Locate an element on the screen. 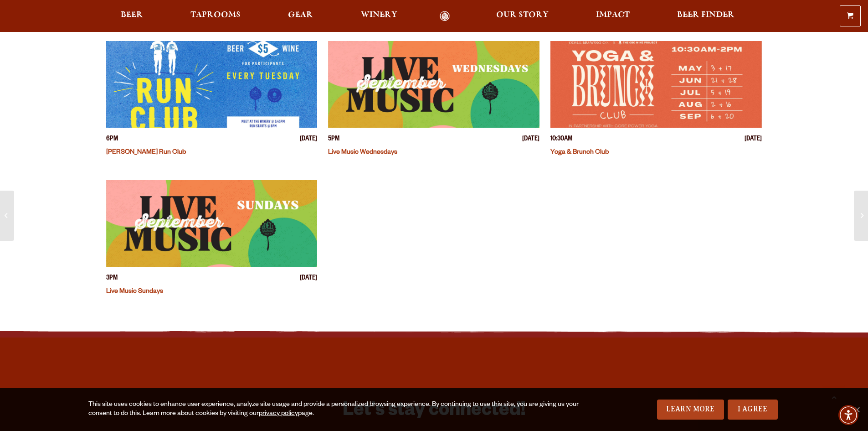  span: Gear is located at coordinates (300, 15).